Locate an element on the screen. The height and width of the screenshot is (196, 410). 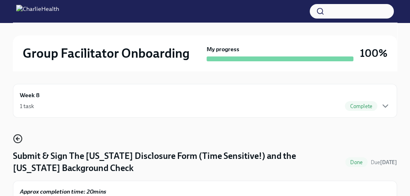
strong: Approx completion time: 20mins is located at coordinates (63, 192).